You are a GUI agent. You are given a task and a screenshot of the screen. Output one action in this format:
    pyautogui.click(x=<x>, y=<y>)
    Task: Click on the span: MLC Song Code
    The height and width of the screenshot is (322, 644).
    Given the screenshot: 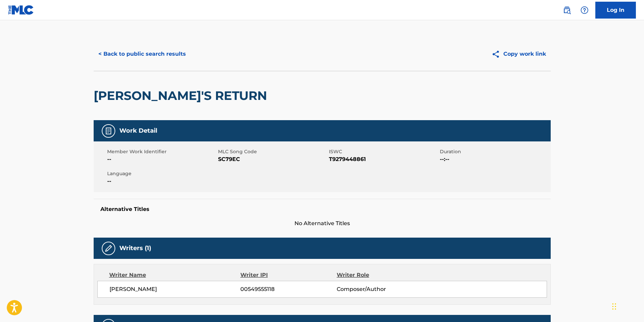 What is the action you would take?
    pyautogui.click(x=272, y=151)
    